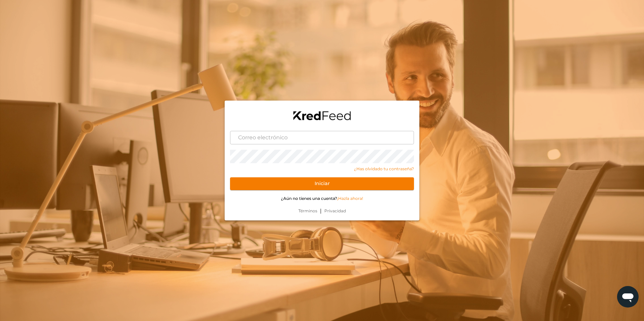 The width and height of the screenshot is (644, 321). Describe the element at coordinates (322, 184) in the screenshot. I see `button: Iniciar` at that location.